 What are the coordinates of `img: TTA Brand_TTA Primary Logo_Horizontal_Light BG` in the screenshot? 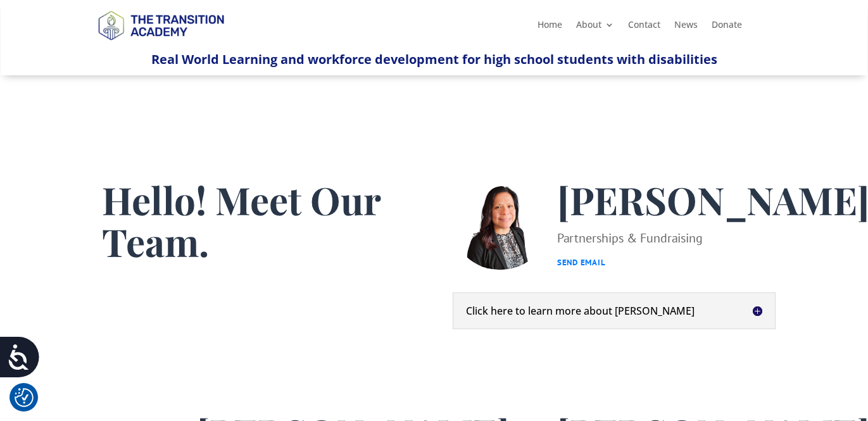 It's located at (161, 24).